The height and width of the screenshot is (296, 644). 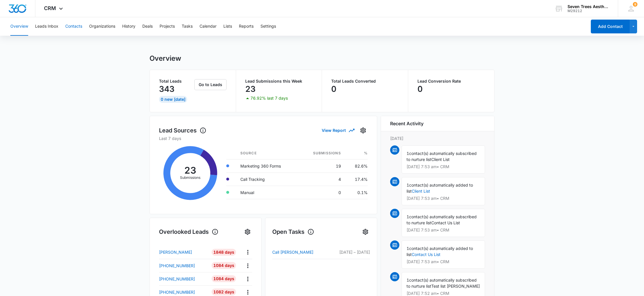 What do you see at coordinates (269, 98) in the screenshot?
I see `p: 76.92% last 7 days` at bounding box center [269, 98].